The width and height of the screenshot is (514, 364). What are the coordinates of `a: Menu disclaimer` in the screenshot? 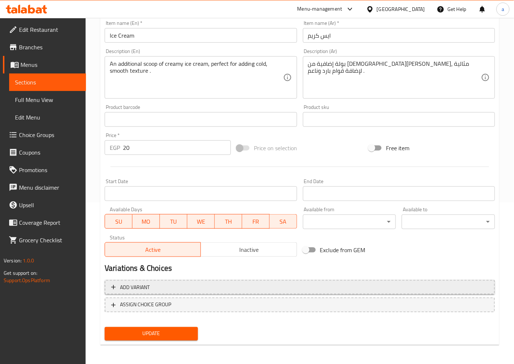 It's located at (44, 188).